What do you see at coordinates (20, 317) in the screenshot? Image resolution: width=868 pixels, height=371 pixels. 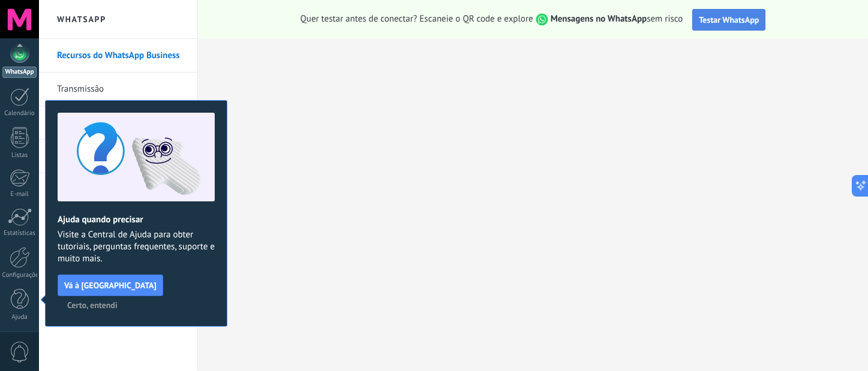 I see `div: Ajuda` at bounding box center [20, 317].